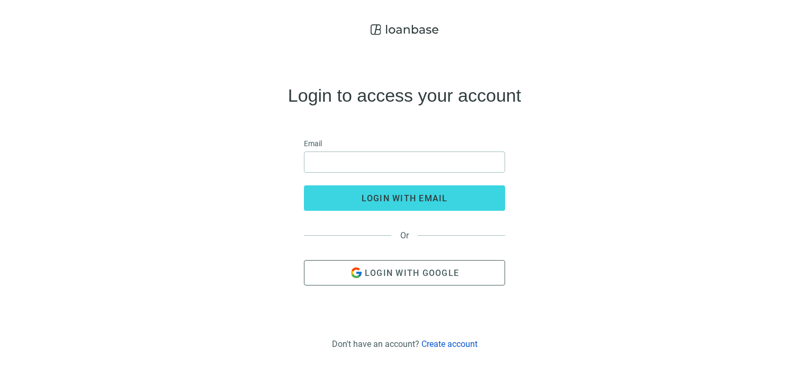 This screenshot has height=375, width=809. I want to click on span: Or, so click(404, 235).